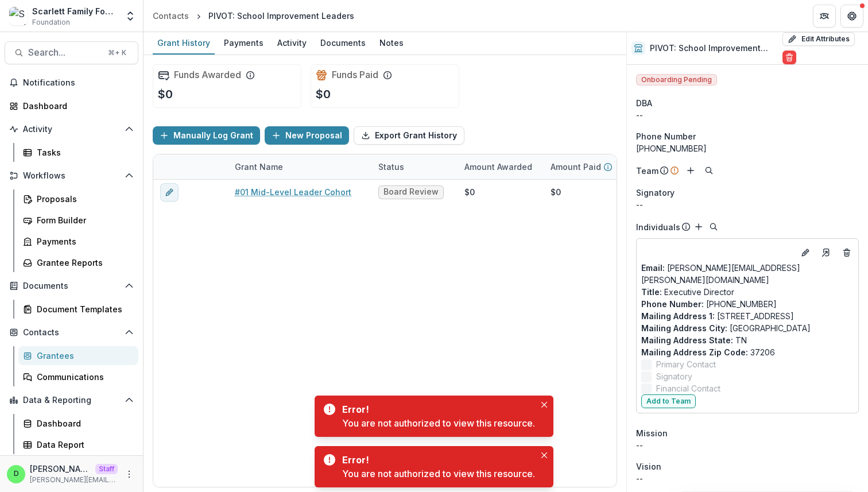 This screenshot has height=492, width=868. What do you see at coordinates (852, 16) in the screenshot?
I see `button: Get Help` at bounding box center [852, 16].